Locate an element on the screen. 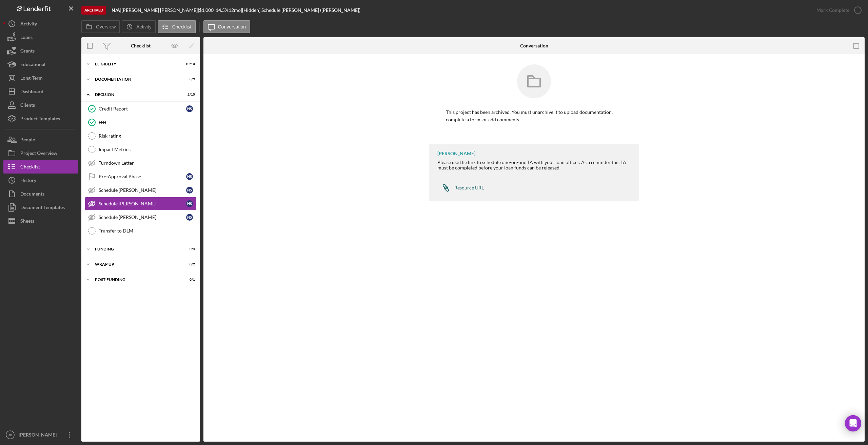  button: Conversation is located at coordinates (227, 27).